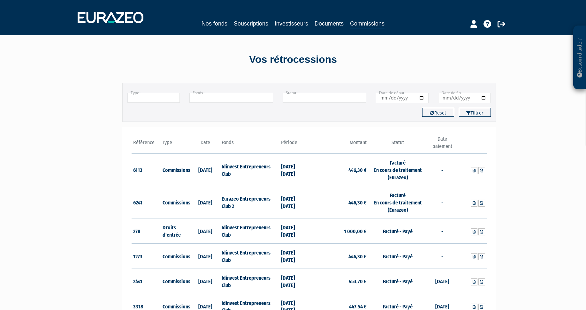 This screenshot has width=586, height=310. I want to click on th: Date paiement, so click(442, 145).